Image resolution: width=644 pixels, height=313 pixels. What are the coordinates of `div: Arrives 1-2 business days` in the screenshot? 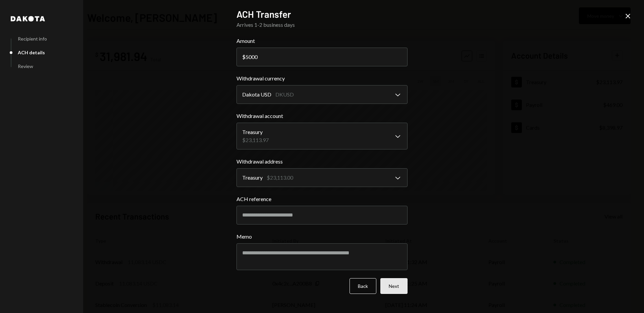 It's located at (322, 24).